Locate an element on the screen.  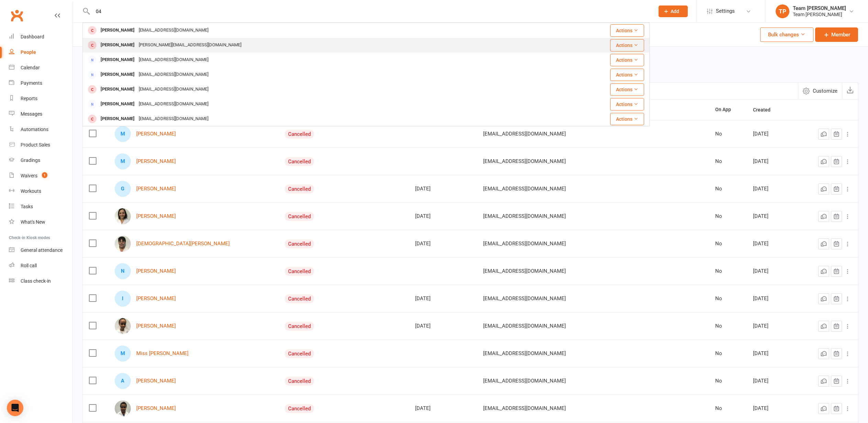
a: Workouts is located at coordinates (41, 191).